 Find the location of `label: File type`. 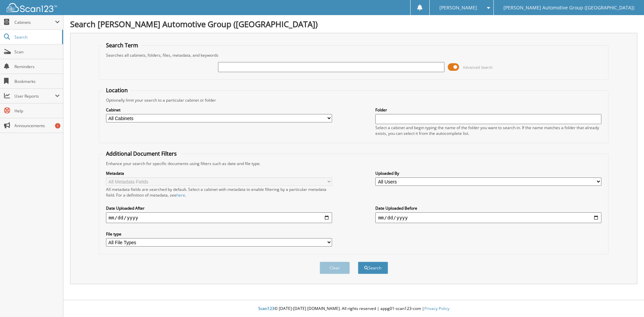

label: File type is located at coordinates (219, 234).